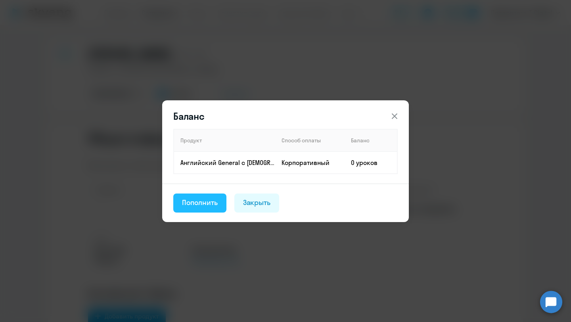  I want to click on div: Пополнить, so click(200, 203).